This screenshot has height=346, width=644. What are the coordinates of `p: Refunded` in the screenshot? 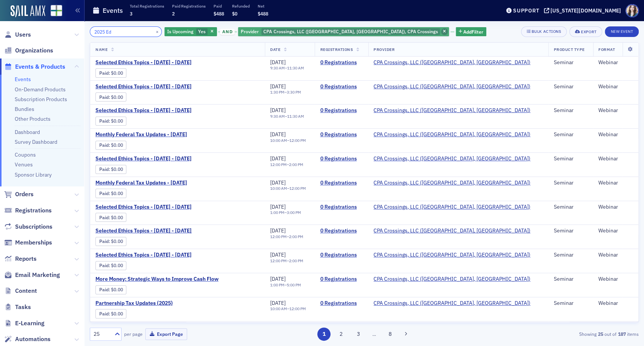 It's located at (241, 6).